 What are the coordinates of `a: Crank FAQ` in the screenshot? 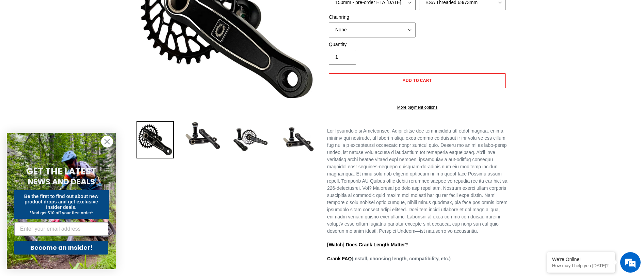 It's located at (340, 259).